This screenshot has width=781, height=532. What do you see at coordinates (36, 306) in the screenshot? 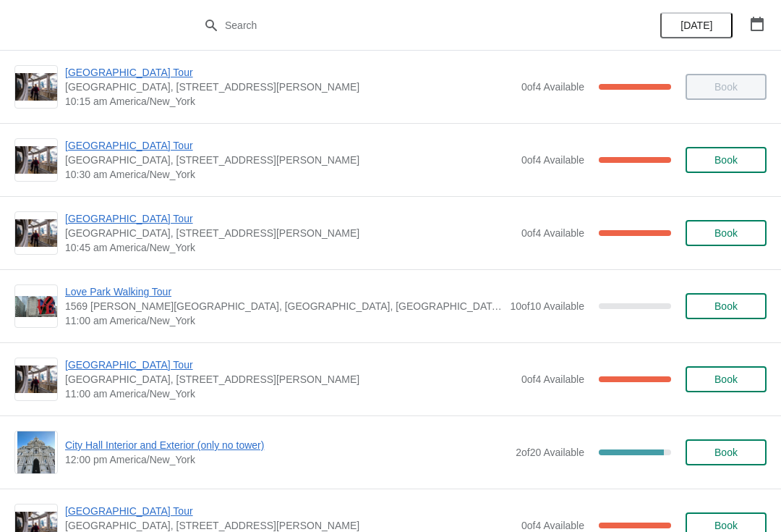
I see `img: Love Park Walking Tour | 1569 John F Kennedy Boulevard, Philadelphia, PA, USA | 11:00 am America/...` at bounding box center [36, 306].